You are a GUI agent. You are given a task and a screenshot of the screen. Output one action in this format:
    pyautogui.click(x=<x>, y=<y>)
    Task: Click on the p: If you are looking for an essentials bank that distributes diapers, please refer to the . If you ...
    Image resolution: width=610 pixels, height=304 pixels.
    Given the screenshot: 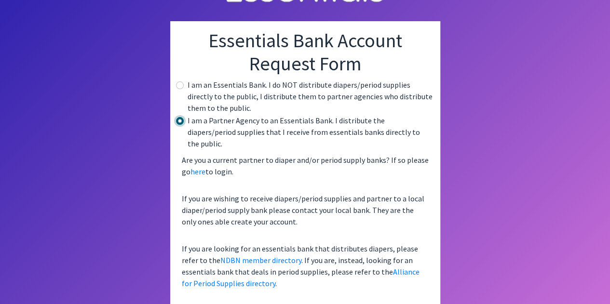 What is the action you would take?
    pyautogui.click(x=305, y=266)
    